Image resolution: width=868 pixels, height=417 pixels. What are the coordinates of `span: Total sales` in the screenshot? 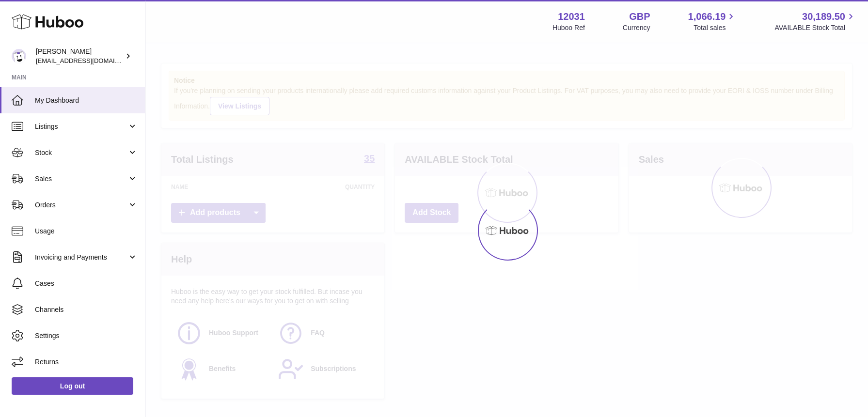 It's located at (715, 28).